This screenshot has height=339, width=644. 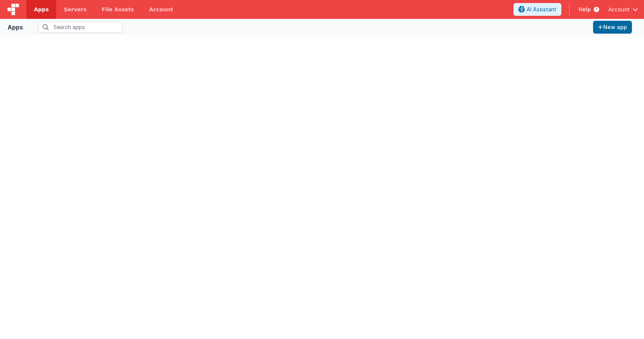 I want to click on div: Apps, so click(x=15, y=27).